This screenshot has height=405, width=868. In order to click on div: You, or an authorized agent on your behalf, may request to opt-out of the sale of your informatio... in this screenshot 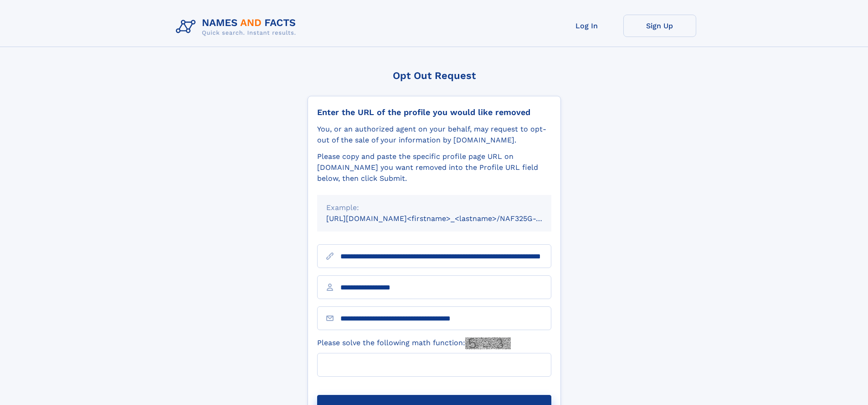, I will do `click(434, 135)`.